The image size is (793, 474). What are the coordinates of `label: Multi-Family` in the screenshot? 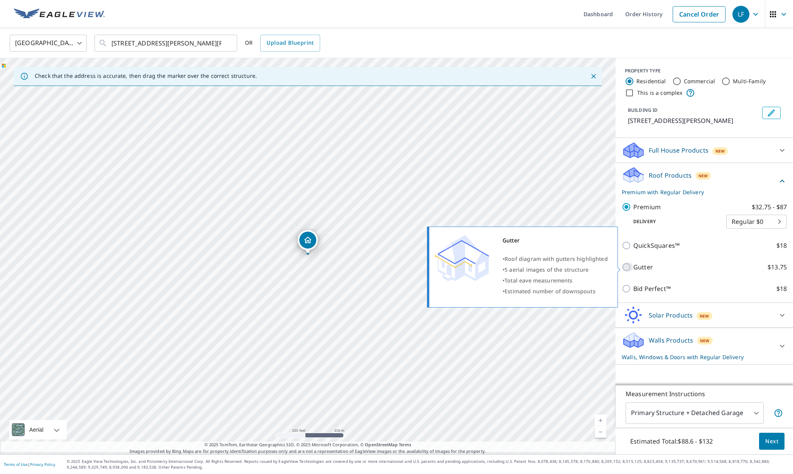 It's located at (749, 81).